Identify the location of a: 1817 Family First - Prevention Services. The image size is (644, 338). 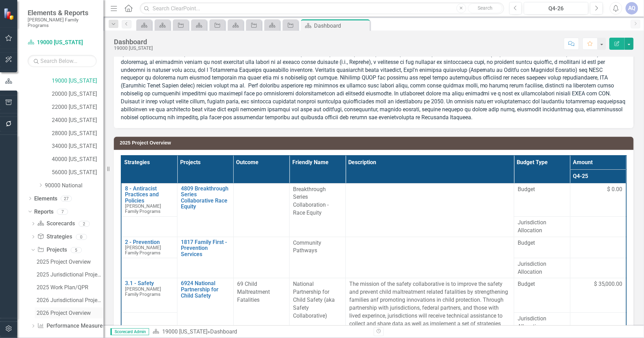
(205, 248).